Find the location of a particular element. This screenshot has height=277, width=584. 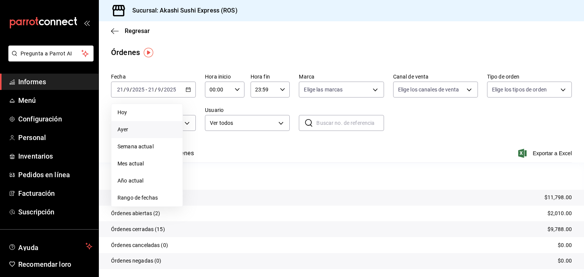

button: Exportar a Excel is located at coordinates (545, 154).